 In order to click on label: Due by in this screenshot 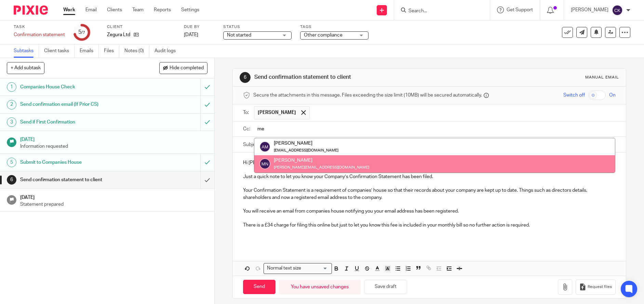, I will do `click(199, 27)`.